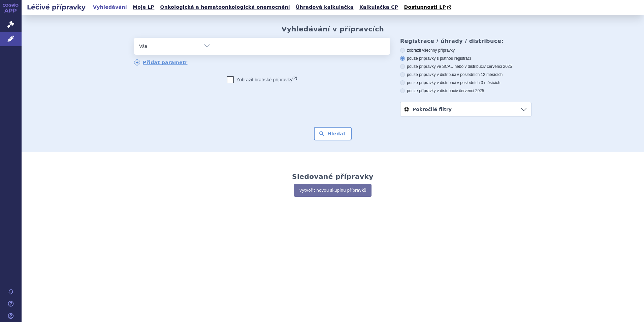  What do you see at coordinates (109, 7) in the screenshot?
I see `a: Vyhledávání` at bounding box center [109, 7].